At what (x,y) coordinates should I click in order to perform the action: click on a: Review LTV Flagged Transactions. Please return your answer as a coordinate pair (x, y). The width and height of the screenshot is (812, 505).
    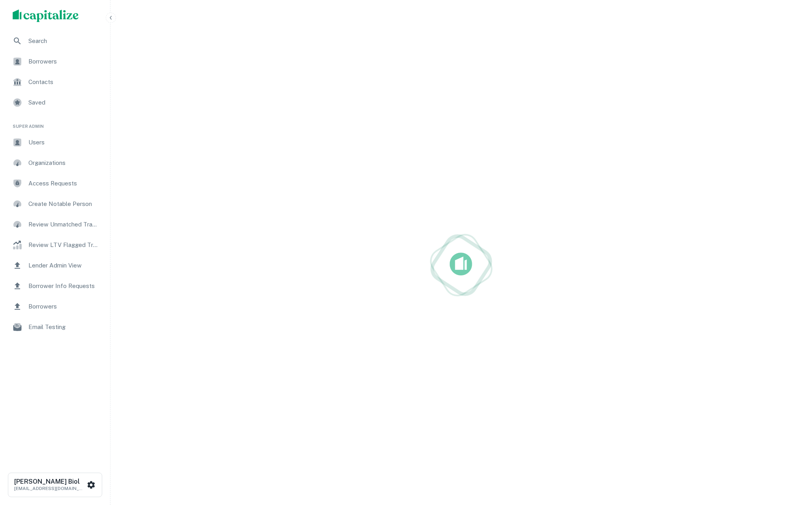
    Looking at the image, I should click on (55, 245).